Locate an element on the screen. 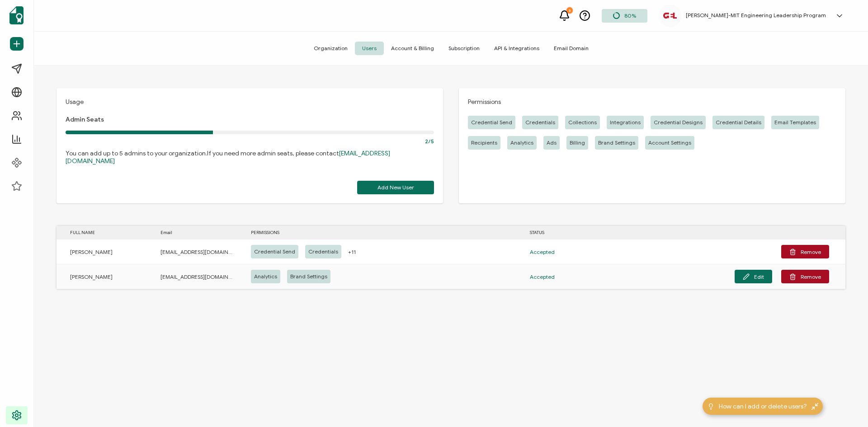 Image resolution: width=868 pixels, height=427 pixels. img: 1932ce64-77af-42d9-bdb5-e9a928dffb02.jpeg is located at coordinates (670, 16).